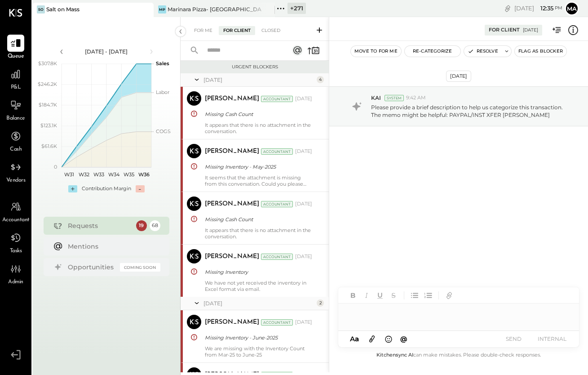 This screenshot has width=588, height=375. What do you see at coordinates (552, 339) in the screenshot?
I see `button: INTERNAL` at bounding box center [552, 339].